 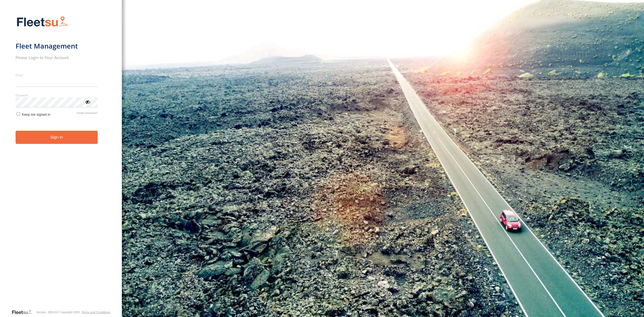 I want to click on input: Keep me signed in, so click(x=18, y=113).